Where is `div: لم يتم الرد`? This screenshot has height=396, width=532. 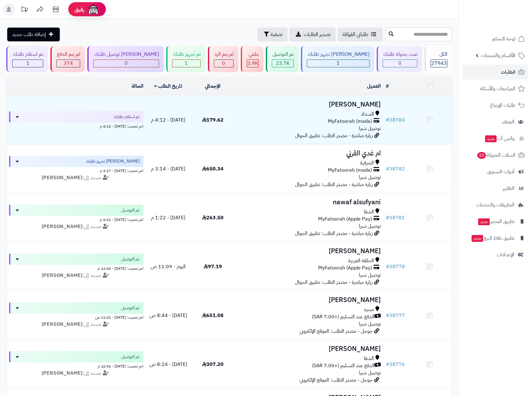 div: لم يتم الرد is located at coordinates (224, 54).